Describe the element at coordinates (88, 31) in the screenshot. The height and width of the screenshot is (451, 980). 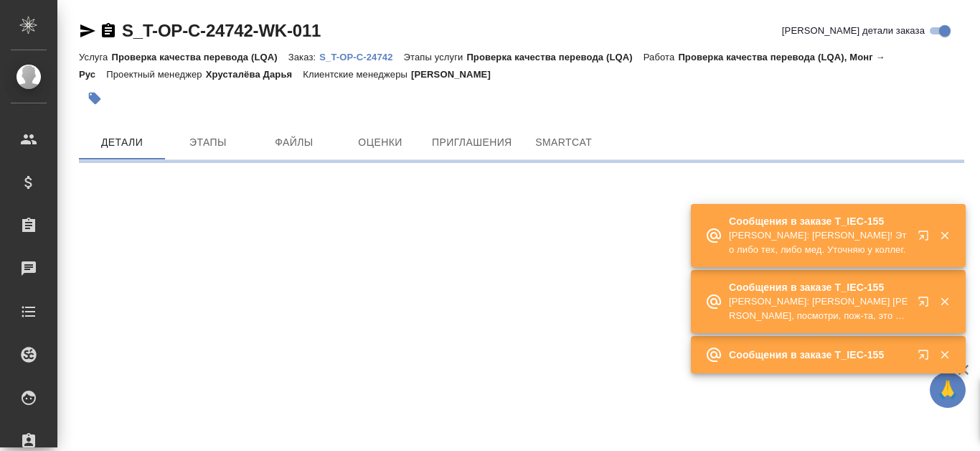
I see `button: Скопировать ссылку для ЯМессенджера` at that location.